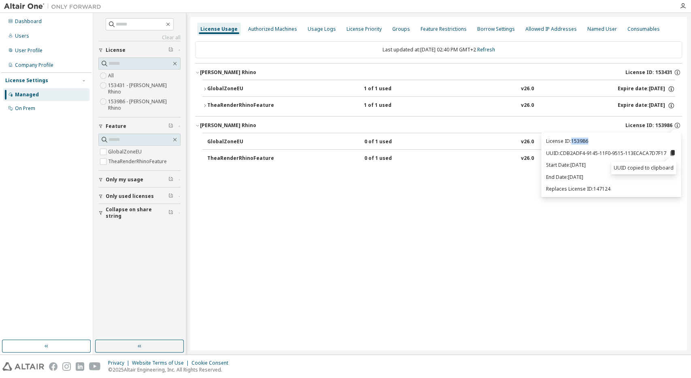 The image size is (691, 378). I want to click on span: License, so click(115, 50).